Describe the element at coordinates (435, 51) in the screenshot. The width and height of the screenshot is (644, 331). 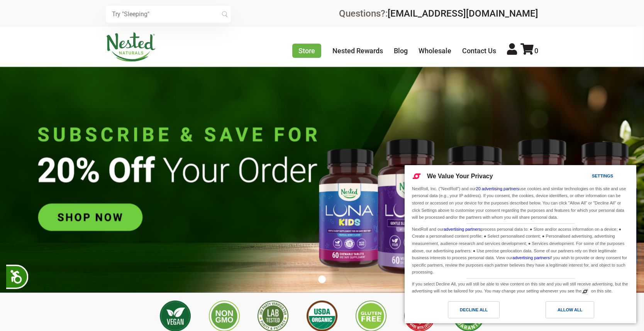
I see `a: Wholesale` at that location.